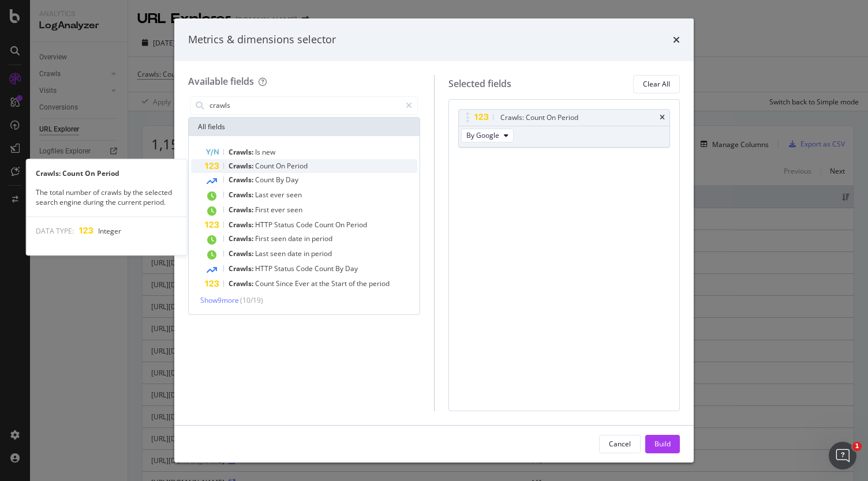  What do you see at coordinates (434, 240) in the screenshot?
I see `div: modal` at bounding box center [434, 240].